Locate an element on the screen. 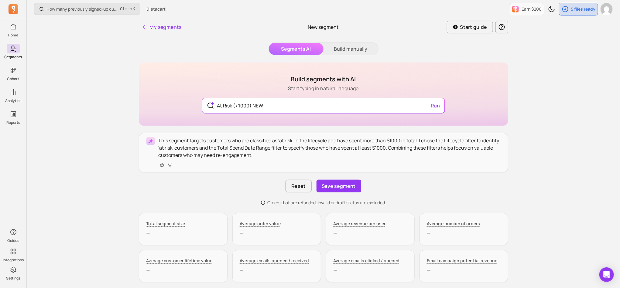  p: Integrations is located at coordinates (13, 260).